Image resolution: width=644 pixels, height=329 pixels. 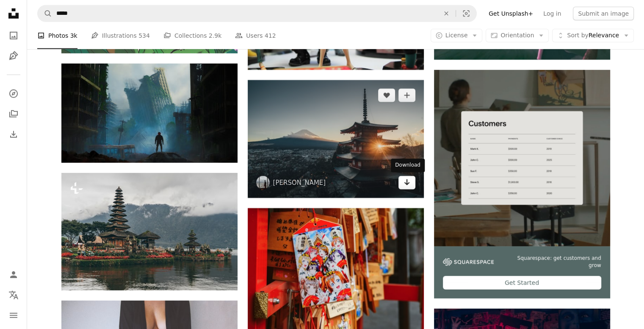 What do you see at coordinates (468, 262) in the screenshot?
I see `img: file-1747939142011-51e5cc87e3c9` at bounding box center [468, 262].